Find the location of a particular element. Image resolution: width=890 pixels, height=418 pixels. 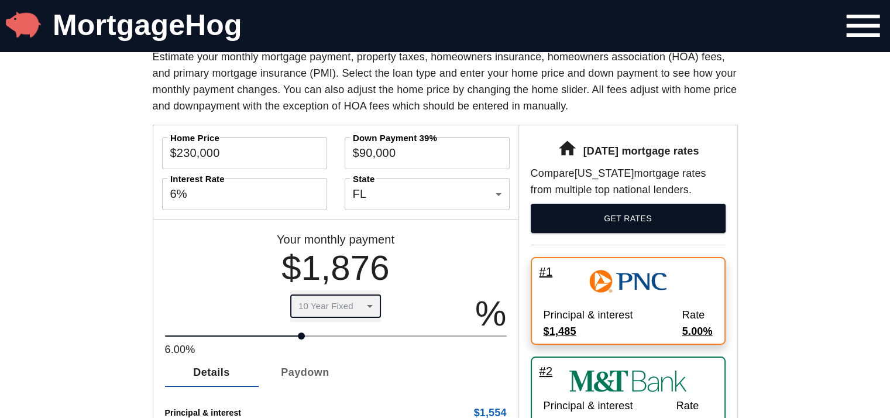

span: Details is located at coordinates (212, 373).